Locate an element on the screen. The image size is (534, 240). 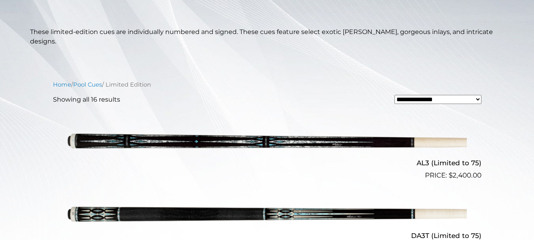
a: AL3 (Limited to 75) $2,400.00 is located at coordinates (267, 145).